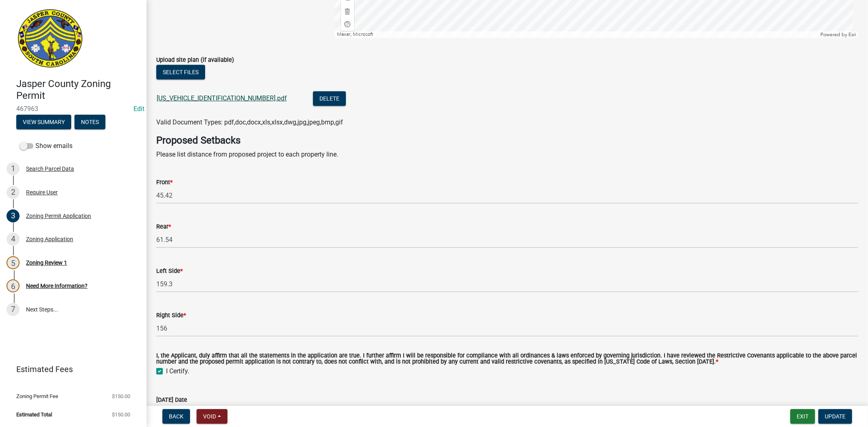 The height and width of the screenshot is (427, 868). I want to click on div: Maxar, Microsoft, so click(576, 34).